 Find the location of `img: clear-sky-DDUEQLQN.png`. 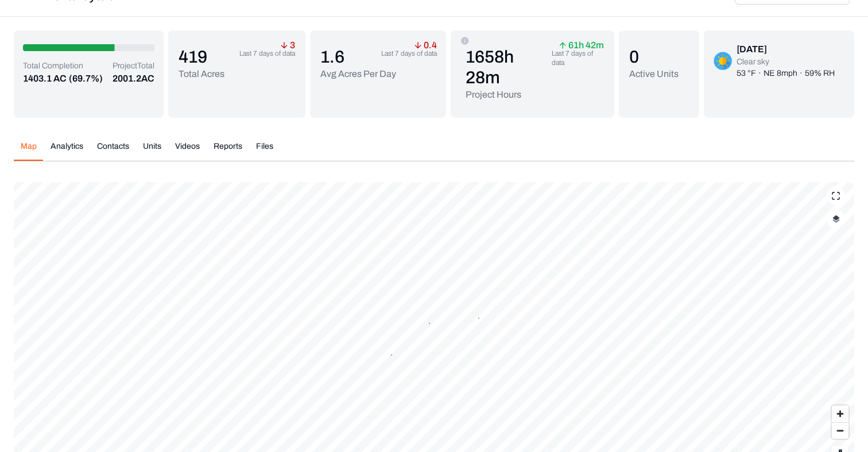

img: clear-sky-DDUEQLQN.png is located at coordinates (722, 61).